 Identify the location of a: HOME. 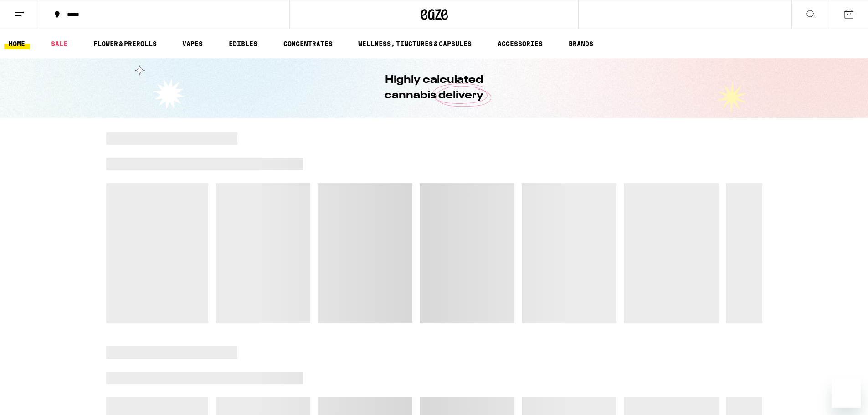
(17, 44).